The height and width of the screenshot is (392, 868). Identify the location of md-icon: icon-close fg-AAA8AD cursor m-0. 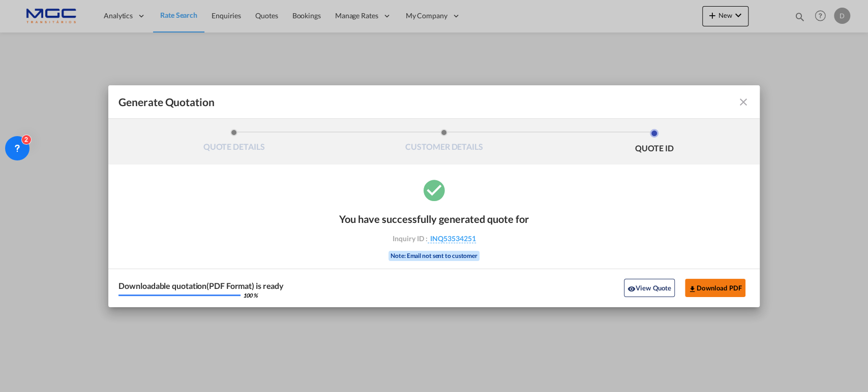
(743, 102).